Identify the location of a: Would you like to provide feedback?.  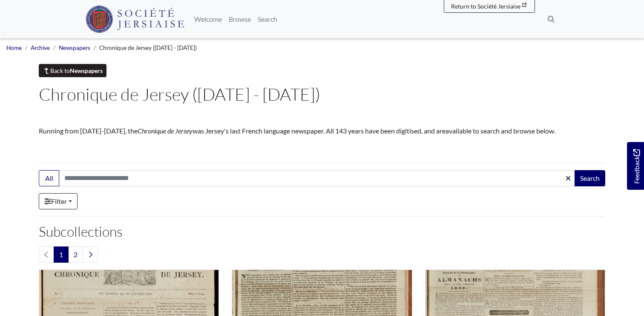
(635, 166).